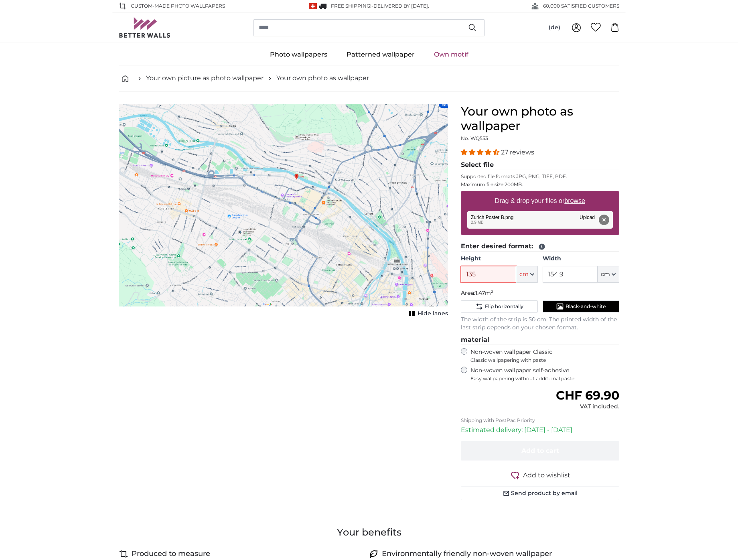  What do you see at coordinates (544, 493) in the screenshot?
I see `font: Send product by email` at bounding box center [544, 493].